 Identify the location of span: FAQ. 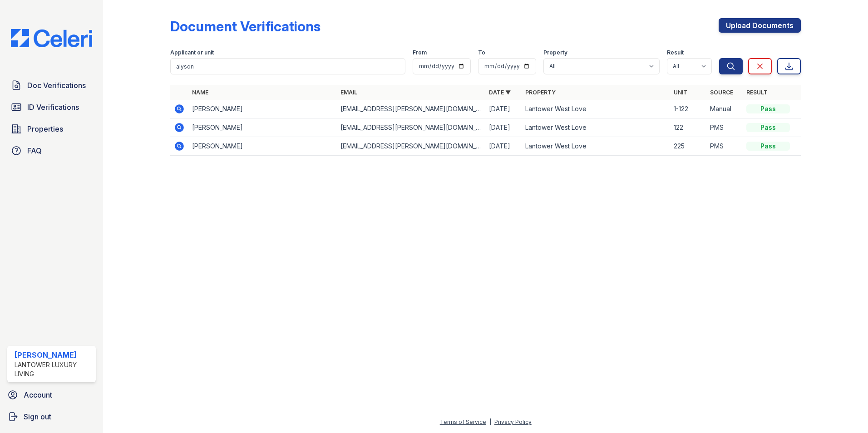
(34, 151).